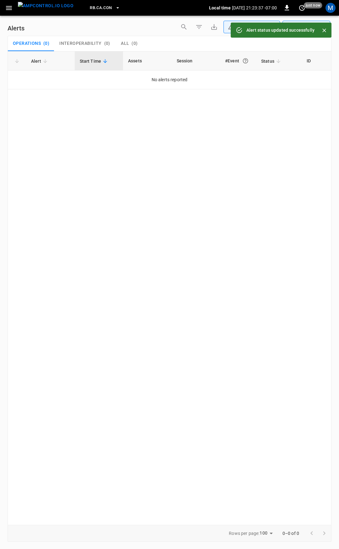  What do you see at coordinates (40, 61) in the screenshot?
I see `span: Alert` at bounding box center [40, 61].